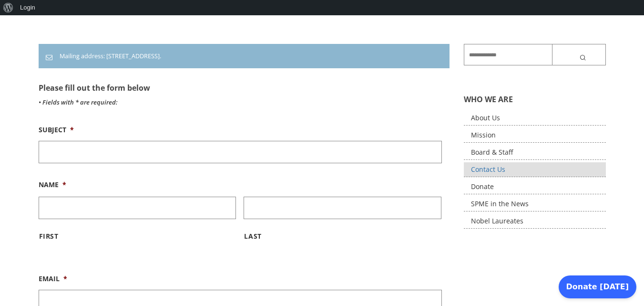  What do you see at coordinates (535, 170) in the screenshot?
I see `a: Contact Us` at bounding box center [535, 170].